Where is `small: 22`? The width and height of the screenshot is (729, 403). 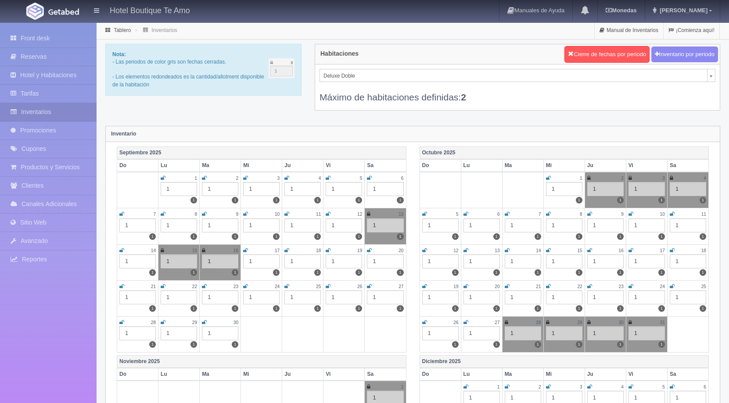 small: 22 is located at coordinates (579, 286).